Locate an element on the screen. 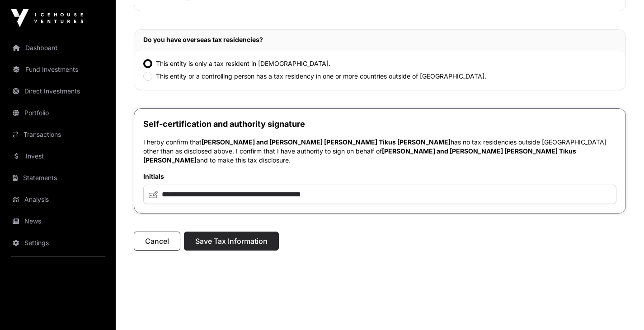  img: Icehouse Ventures Logo is located at coordinates (47, 18).